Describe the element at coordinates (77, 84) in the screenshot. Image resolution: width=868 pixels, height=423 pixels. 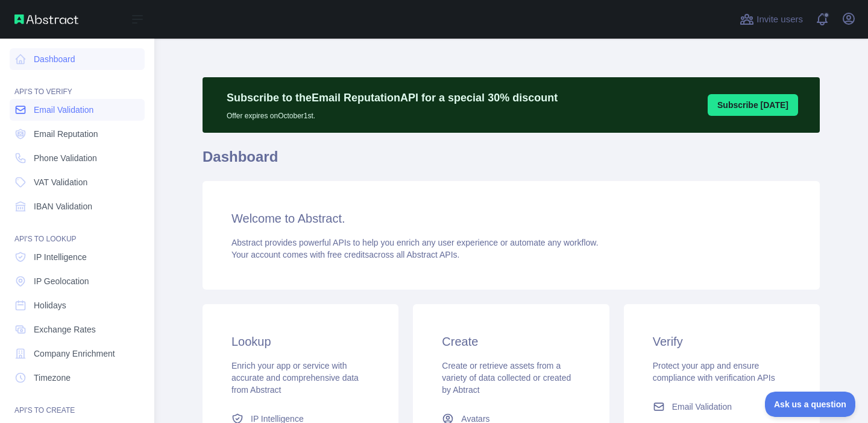
I see `div: API'S TO VERIFY` at that location.